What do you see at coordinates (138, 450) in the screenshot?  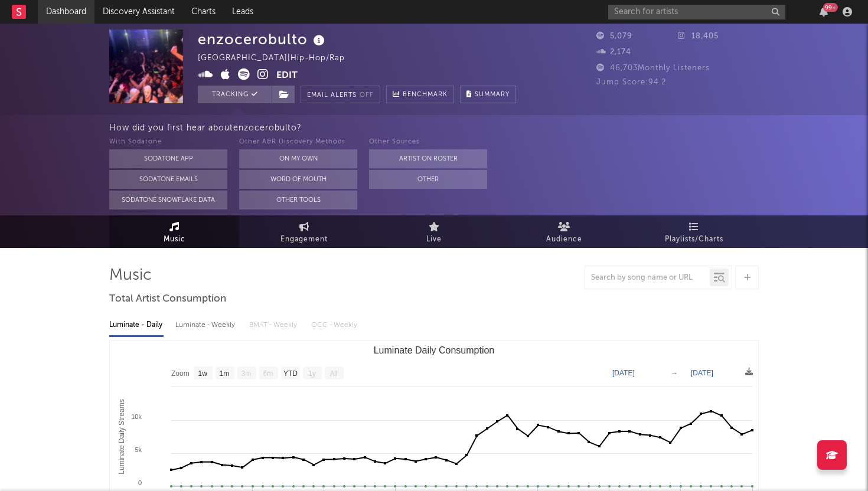 I see `text: 5k` at bounding box center [138, 450].